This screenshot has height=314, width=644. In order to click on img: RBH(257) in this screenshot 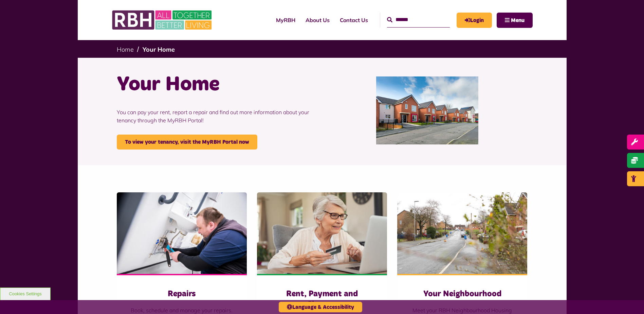, I will do `click(182, 233)`.